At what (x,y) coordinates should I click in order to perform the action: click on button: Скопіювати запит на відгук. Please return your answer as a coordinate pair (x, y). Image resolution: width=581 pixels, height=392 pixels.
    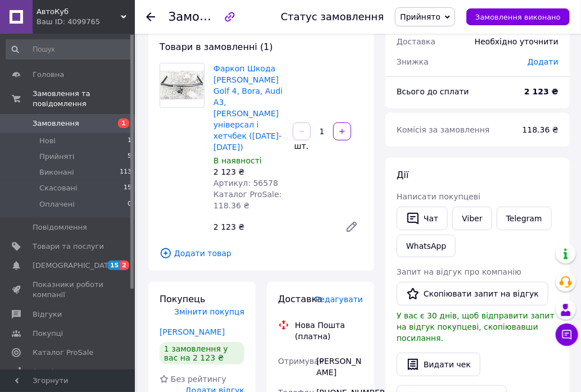
    Looking at the image, I should click on (473, 294).